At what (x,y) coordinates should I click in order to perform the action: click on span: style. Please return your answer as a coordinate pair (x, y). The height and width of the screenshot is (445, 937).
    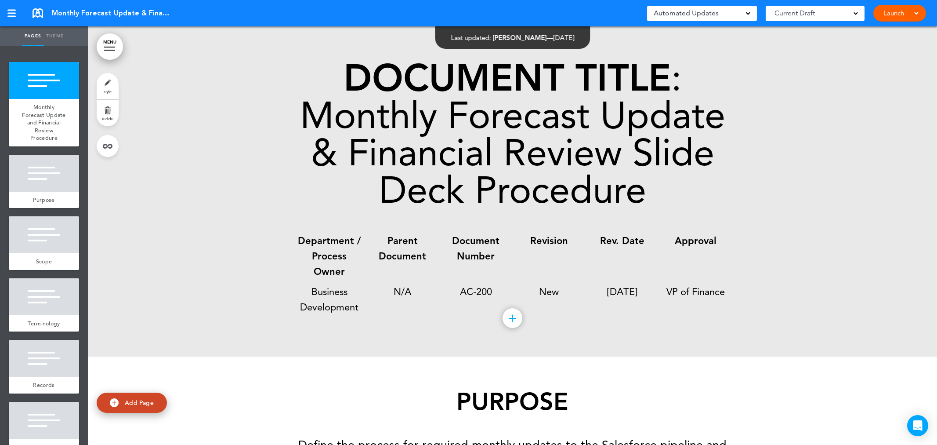
    Looking at the image, I should click on (108, 91).